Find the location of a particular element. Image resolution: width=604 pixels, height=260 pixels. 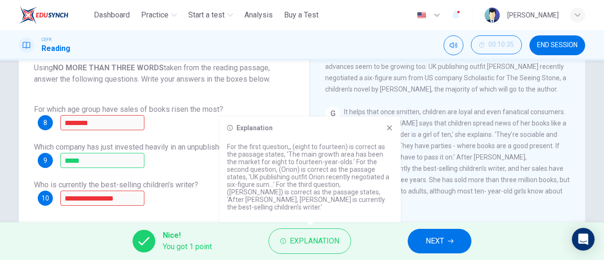

input: eight to fourteen-year-olds; eight to fourteen; is located at coordinates (102, 123).